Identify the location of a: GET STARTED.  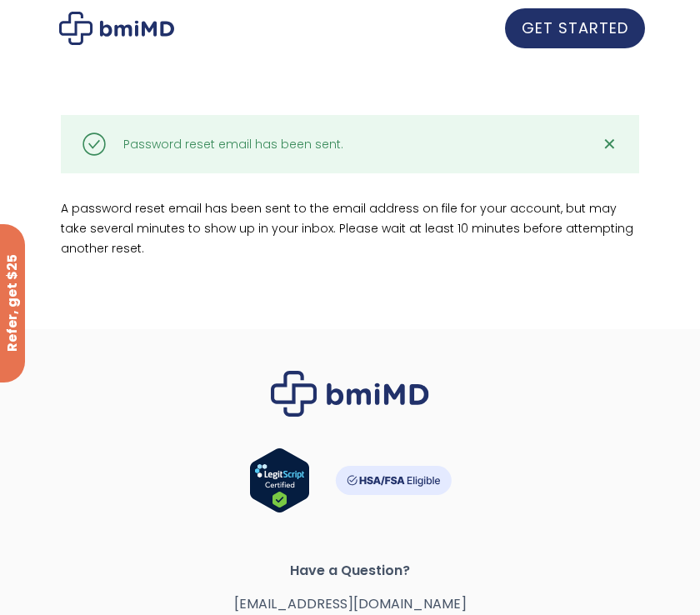
(575, 28).